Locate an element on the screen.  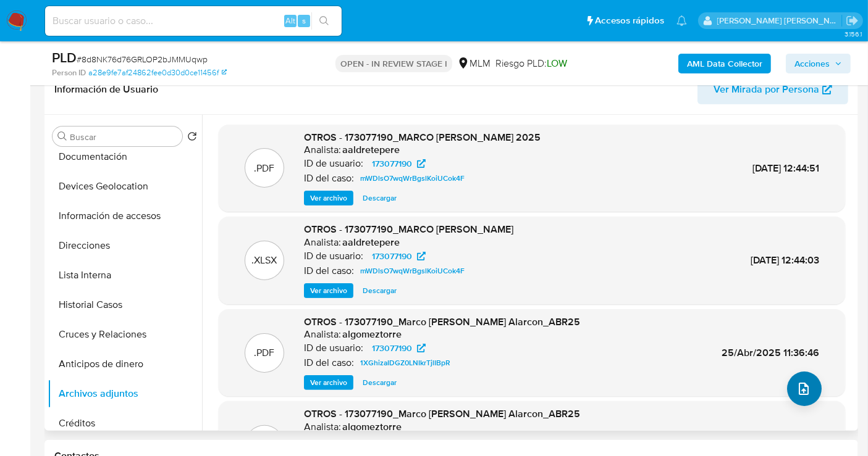
button: AML Data Collector is located at coordinates (725, 64).